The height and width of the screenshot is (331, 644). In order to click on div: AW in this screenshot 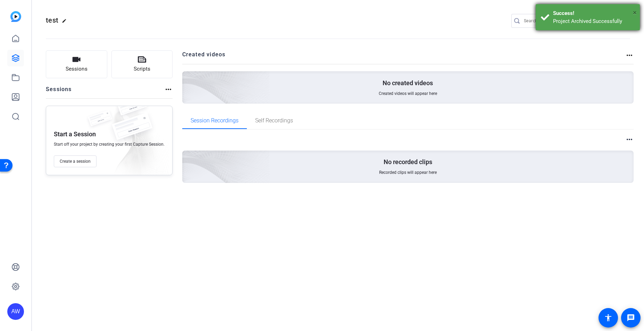, I will do `click(16, 312)`.